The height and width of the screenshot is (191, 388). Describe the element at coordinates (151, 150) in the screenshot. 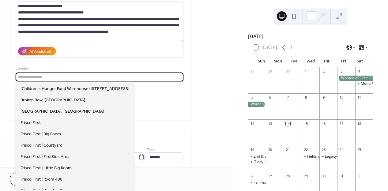

I see `span: Time` at that location.